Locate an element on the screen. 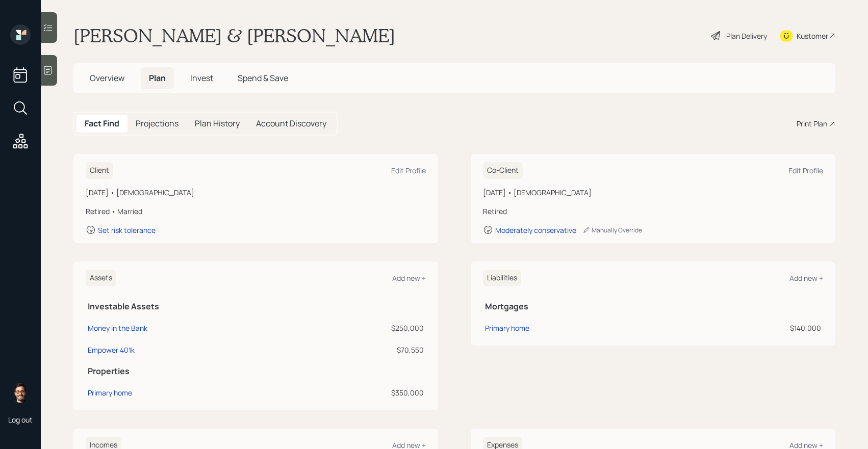  h5: Projections is located at coordinates (157, 124).